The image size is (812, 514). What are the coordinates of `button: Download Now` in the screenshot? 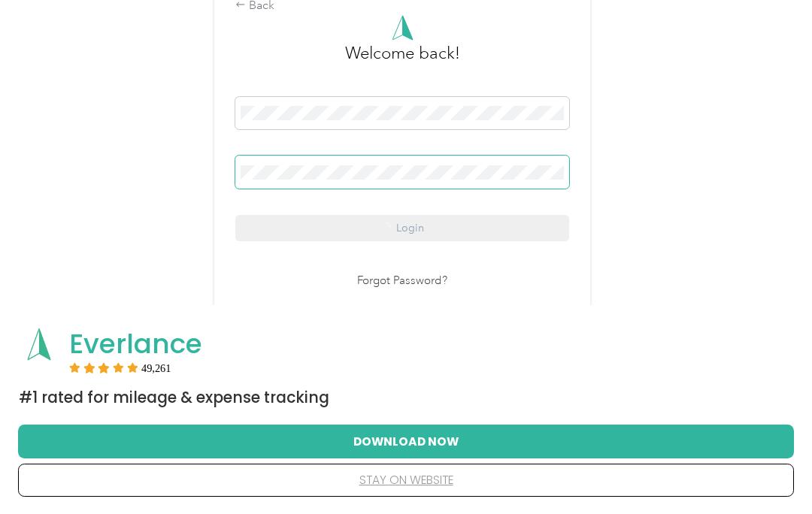 It's located at (406, 441).